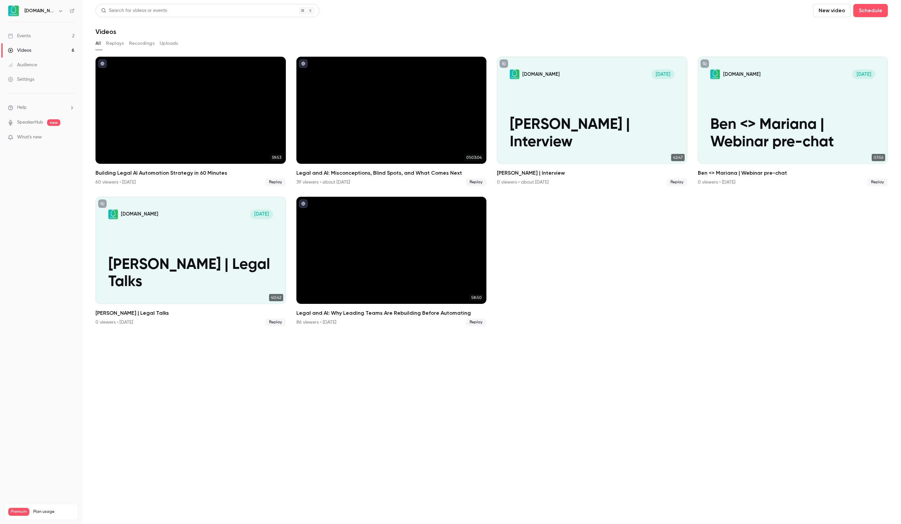 Image resolution: width=901 pixels, height=524 pixels. I want to click on ul: Videos, so click(492, 191).